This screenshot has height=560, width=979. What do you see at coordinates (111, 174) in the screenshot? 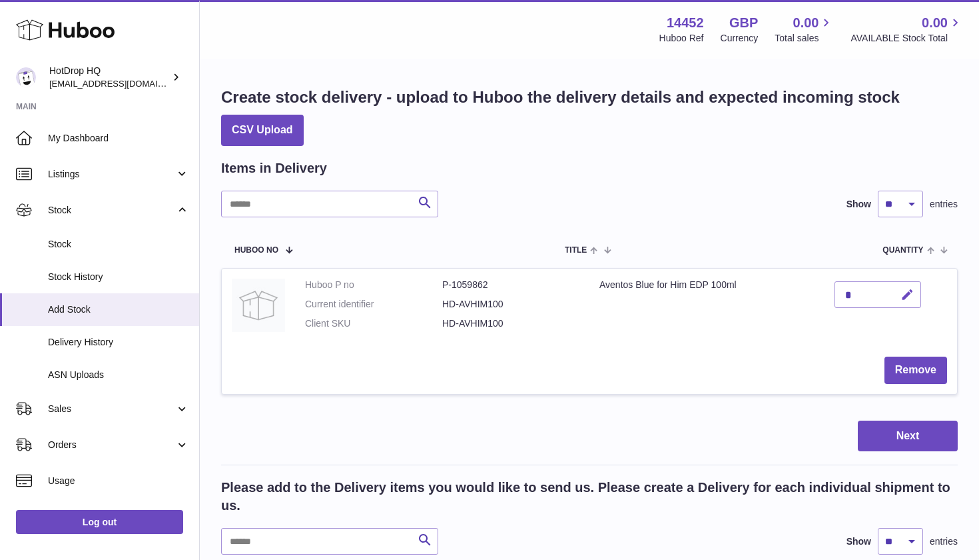
I see `span: Listings` at bounding box center [111, 174].